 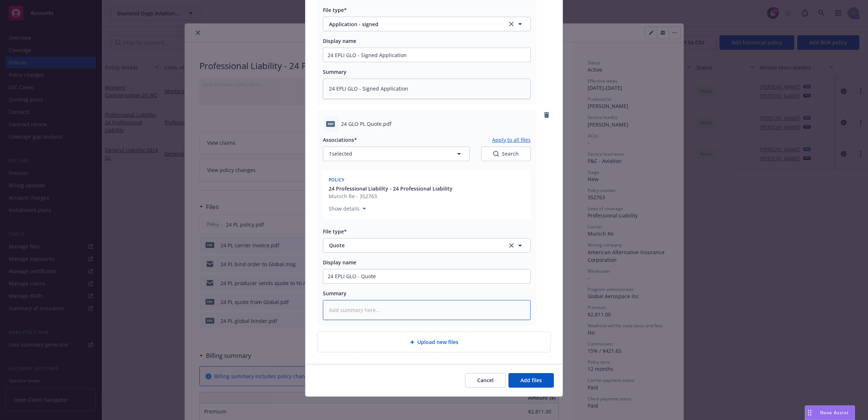 What do you see at coordinates (810, 412) in the screenshot?
I see `div: Drag to move` at bounding box center [810, 412].